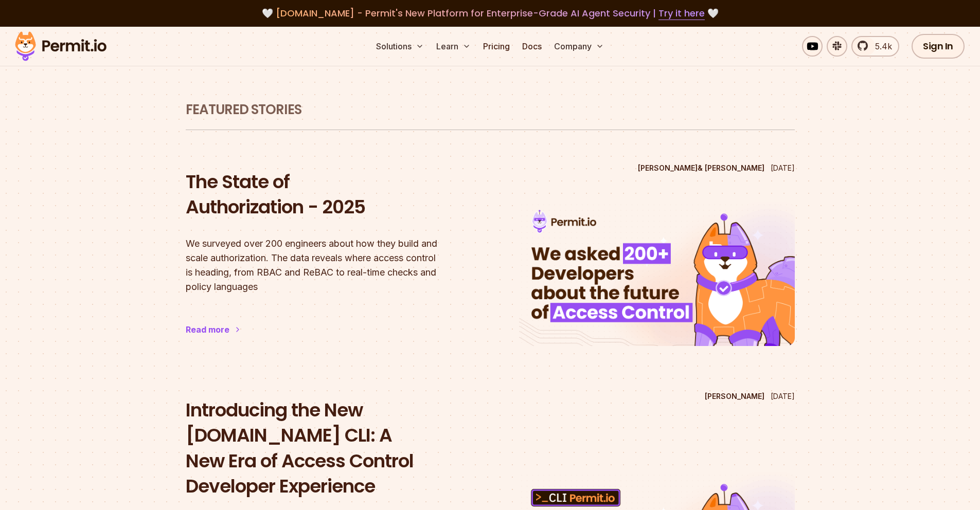 The height and width of the screenshot is (510, 980). What do you see at coordinates (937, 47) in the screenshot?
I see `a: Sign In` at bounding box center [937, 47].